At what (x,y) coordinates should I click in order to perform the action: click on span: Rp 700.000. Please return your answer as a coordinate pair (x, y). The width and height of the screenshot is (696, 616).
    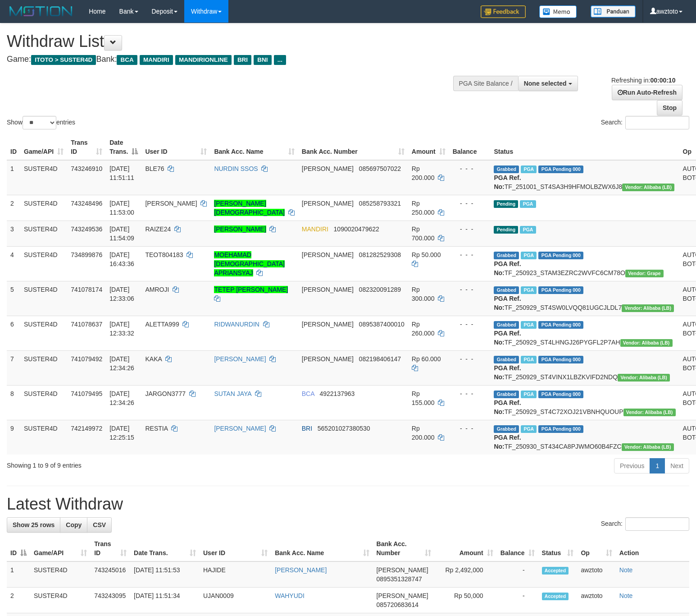
    Looking at the image, I should click on (423, 234).